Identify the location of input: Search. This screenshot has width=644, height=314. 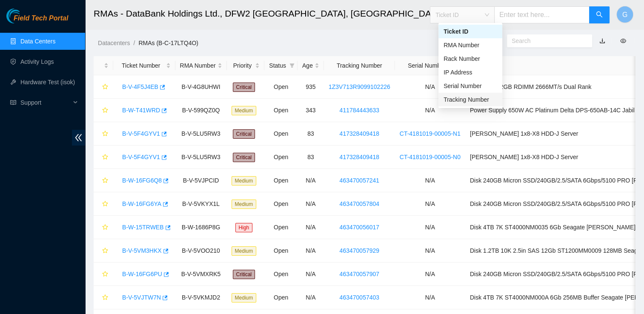
(546, 41).